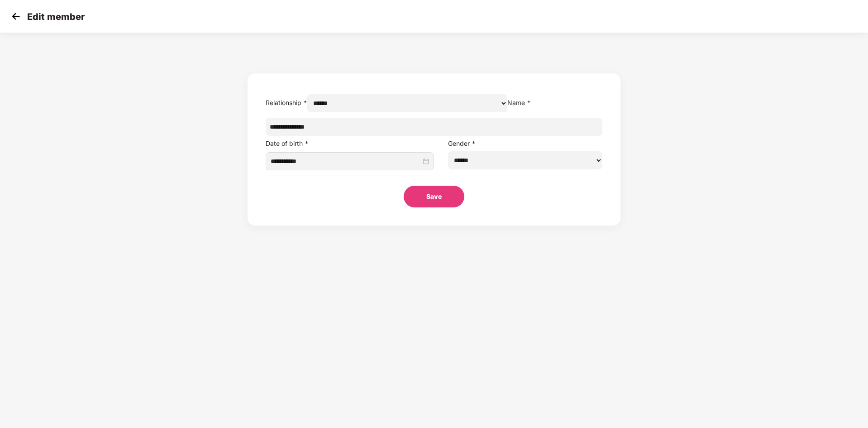 The height and width of the screenshot is (428, 868). I want to click on label: Relationship *, so click(286, 102).